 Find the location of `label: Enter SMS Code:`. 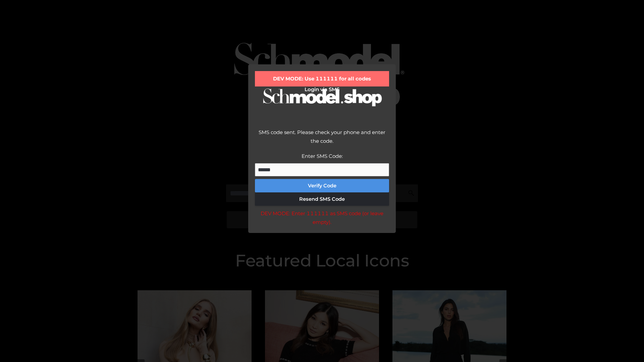

label: Enter SMS Code: is located at coordinates (322, 156).